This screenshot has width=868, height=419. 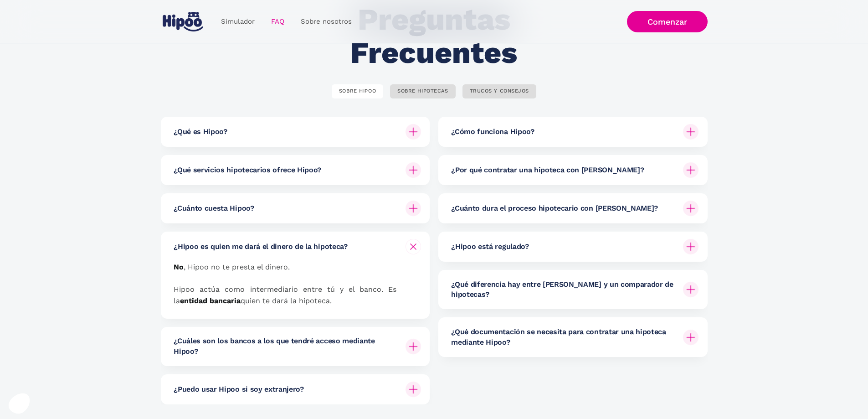 What do you see at coordinates (285, 284) in the screenshot?
I see `p: , Hipoo no te presta el dinero. Hipoo actúa como intermediario entre tú y el banco. Es la quien t...` at bounding box center [285, 284].